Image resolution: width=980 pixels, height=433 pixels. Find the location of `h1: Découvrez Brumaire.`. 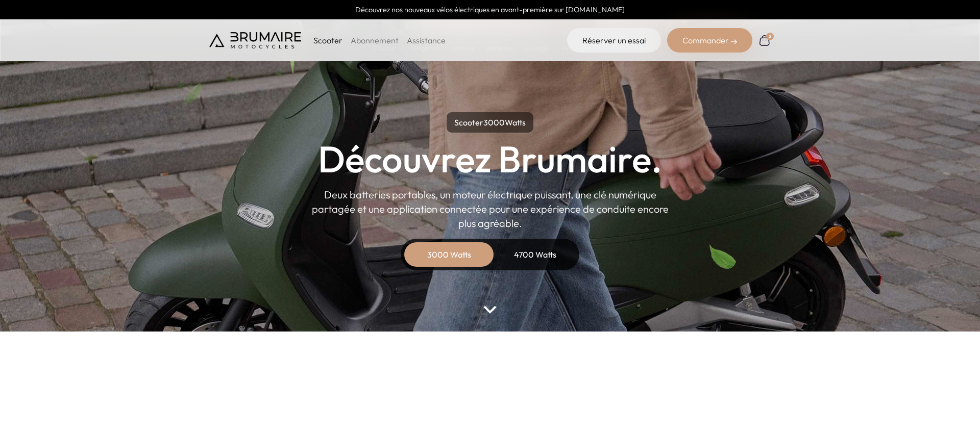

h1: Découvrez Brumaire. is located at coordinates (490, 159).